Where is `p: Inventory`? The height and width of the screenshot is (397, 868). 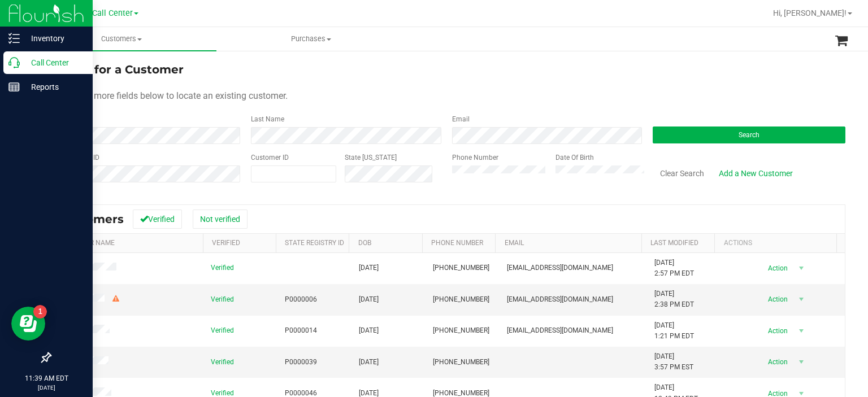 p: Inventory is located at coordinates (54, 38).